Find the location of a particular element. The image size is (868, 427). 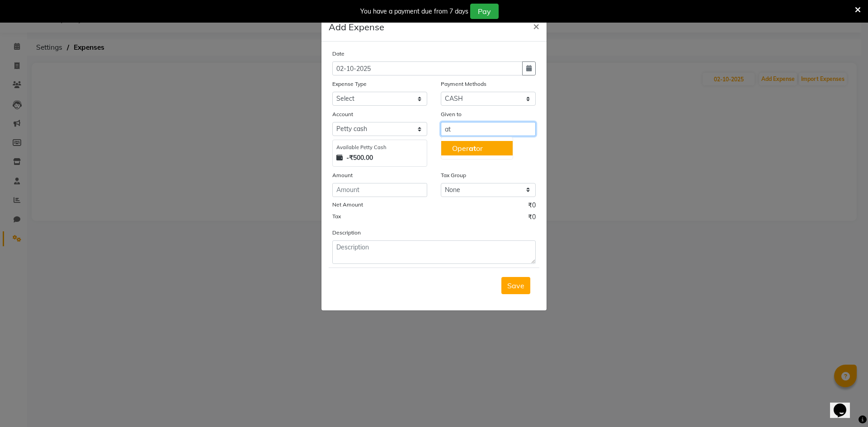

span: at is located at coordinates (472, 148).